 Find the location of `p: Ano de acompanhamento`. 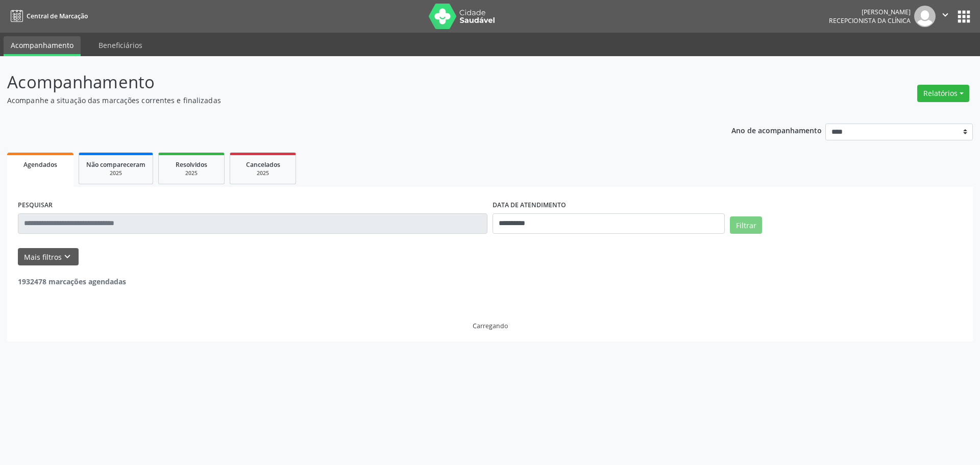

p: Ano de acompanhamento is located at coordinates (776, 130).